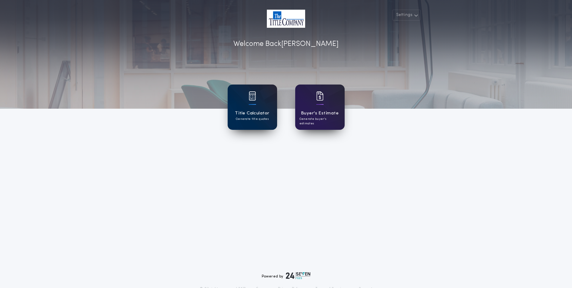 This screenshot has width=572, height=288. Describe the element at coordinates (320, 113) in the screenshot. I see `h1: Buyer's Estimate` at that location.